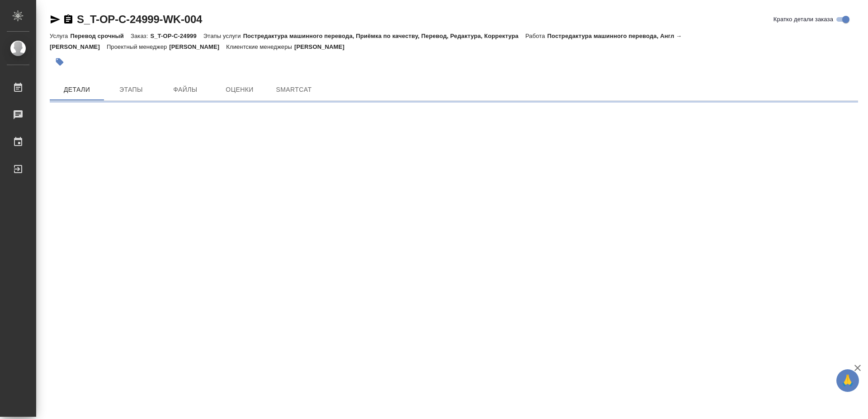  I want to click on p: Работа, so click(536, 36).